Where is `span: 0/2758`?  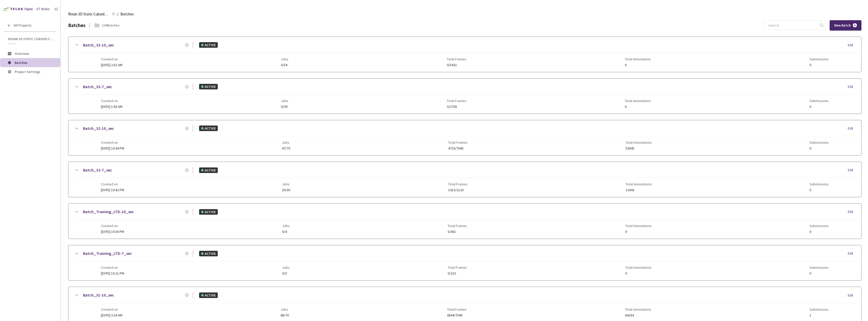 span: 0/2758 is located at coordinates (457, 107).